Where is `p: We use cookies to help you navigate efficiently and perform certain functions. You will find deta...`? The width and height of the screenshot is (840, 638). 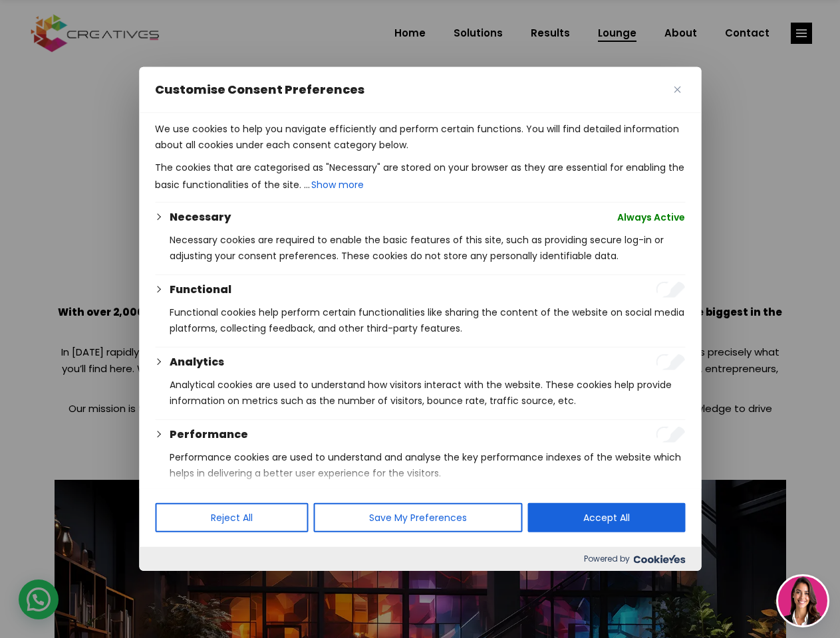 p: We use cookies to help you navigate efficiently and perform certain functions. You will find deta... is located at coordinates (420, 137).